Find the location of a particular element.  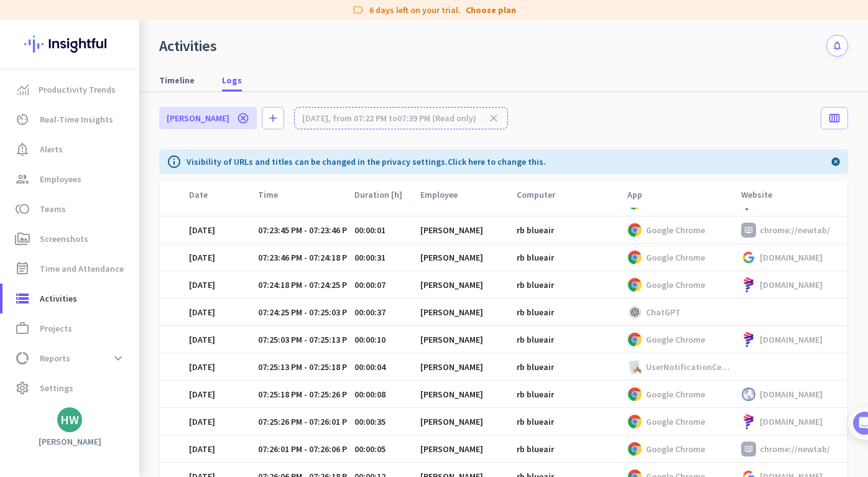

div: Activities is located at coordinates (188, 46).